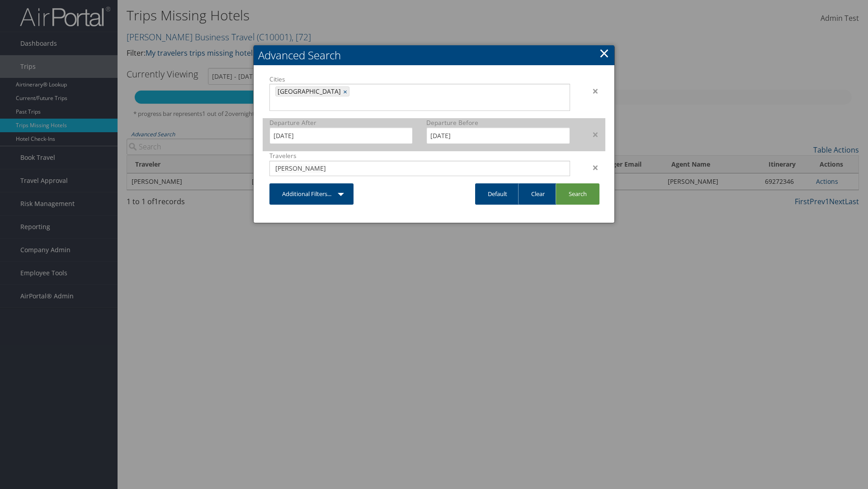 This screenshot has height=489, width=868. What do you see at coordinates (434, 55) in the screenshot?
I see `h2: Advanced Search` at bounding box center [434, 55].